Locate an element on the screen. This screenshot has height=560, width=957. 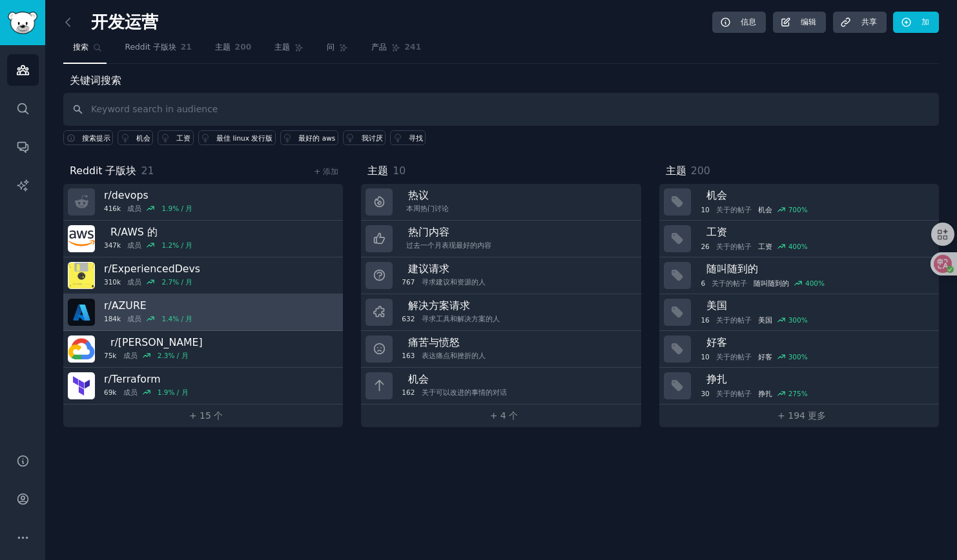
font: 痛苦与愤怒 is located at coordinates (434, 342).